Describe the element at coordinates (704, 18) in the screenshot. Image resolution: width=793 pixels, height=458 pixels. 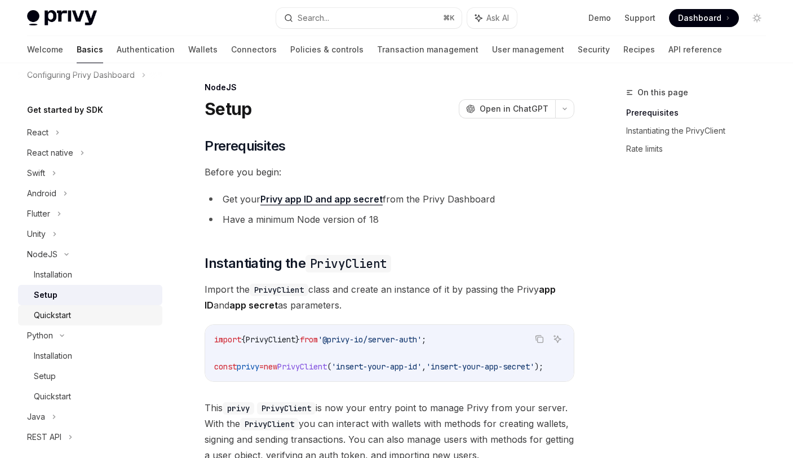
I see `a: Dashboard` at that location.